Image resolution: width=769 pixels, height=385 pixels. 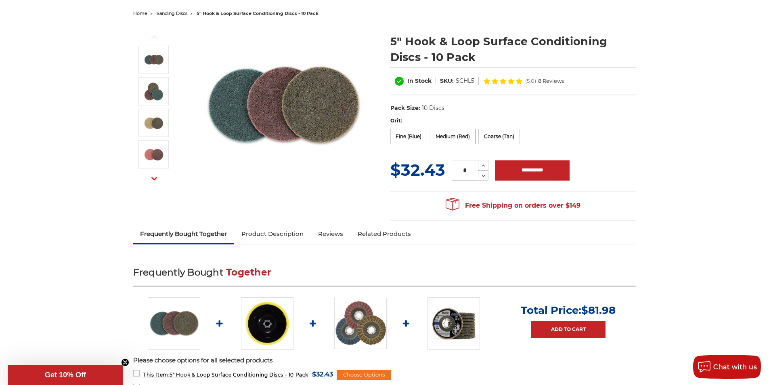 I want to click on dt: SKU:, so click(x=447, y=81).